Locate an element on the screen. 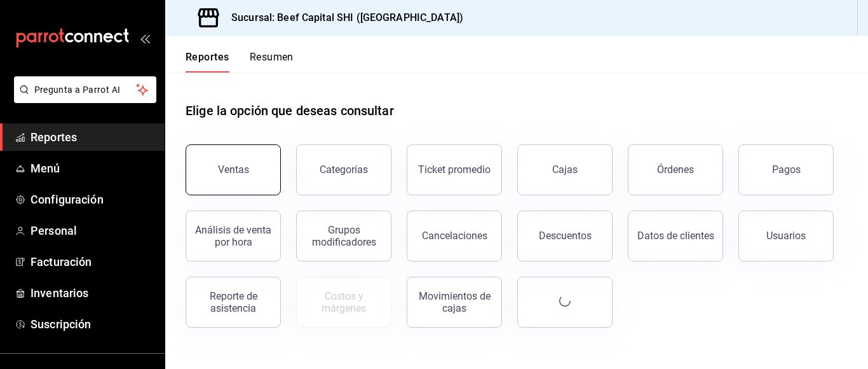 The width and height of the screenshot is (868, 369). button: Ticket promedio is located at coordinates (454, 170).